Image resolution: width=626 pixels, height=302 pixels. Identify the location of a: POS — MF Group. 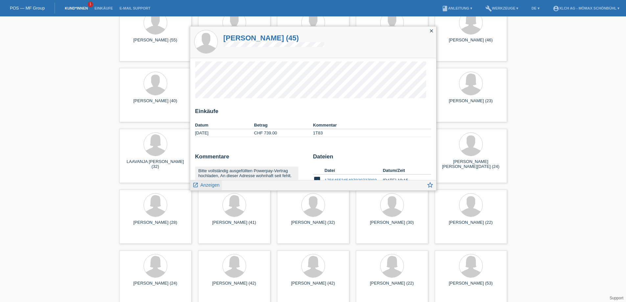
(27, 8).